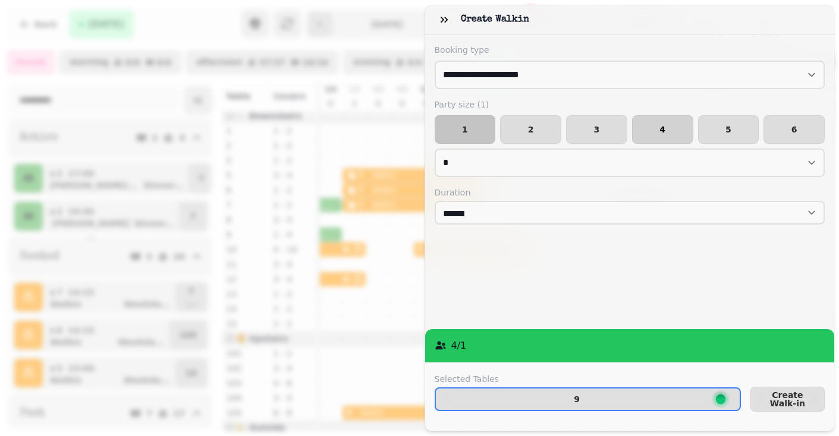 The height and width of the screenshot is (436, 839). I want to click on button: 4, so click(662, 130).